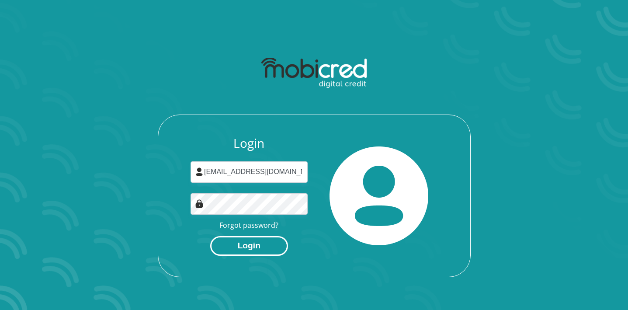 The image size is (628, 310). I want to click on input: Username, so click(249, 172).